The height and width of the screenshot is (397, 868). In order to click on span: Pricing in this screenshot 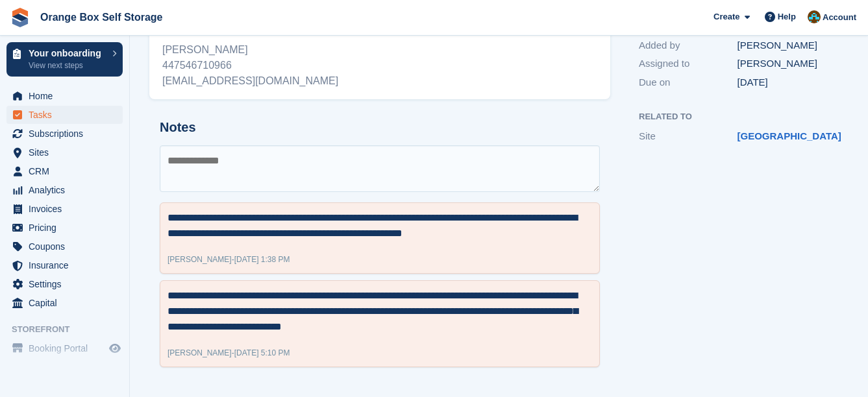, I will do `click(68, 227)`.